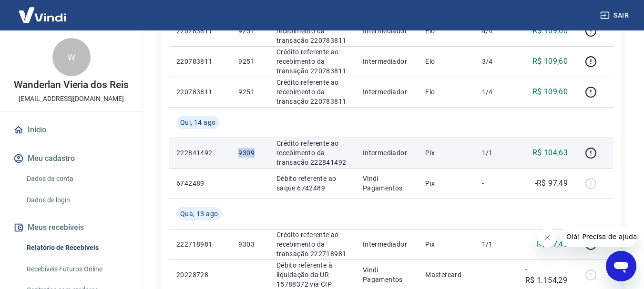 The height and width of the screenshot is (289, 644). What do you see at coordinates (312, 153) in the screenshot?
I see `p: Crédito referente ao recebimento da transação 222841492` at bounding box center [312, 153].